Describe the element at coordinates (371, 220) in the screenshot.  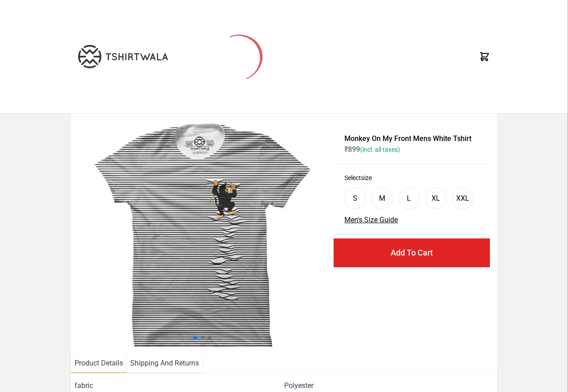
I see `button: Men's Size Guide` at that location.